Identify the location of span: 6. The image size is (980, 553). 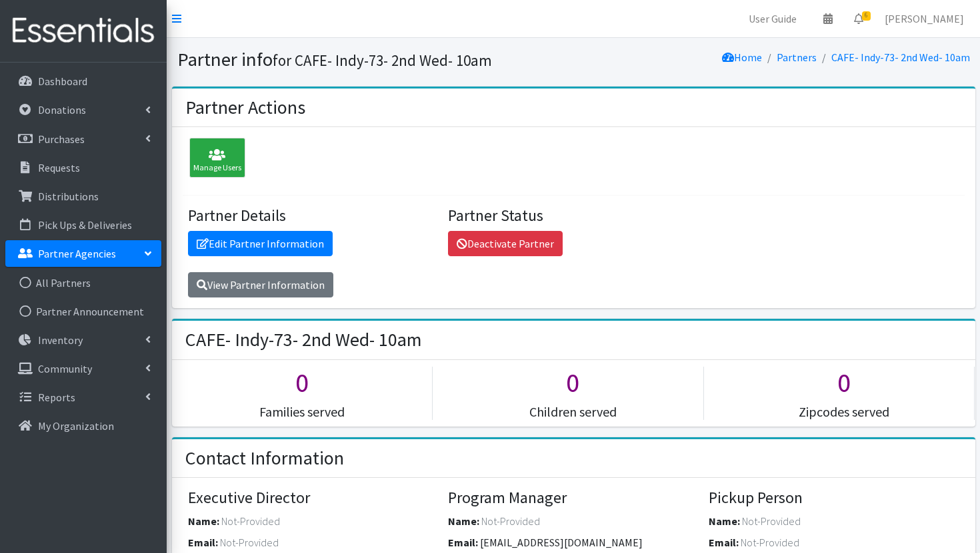
(866, 16).